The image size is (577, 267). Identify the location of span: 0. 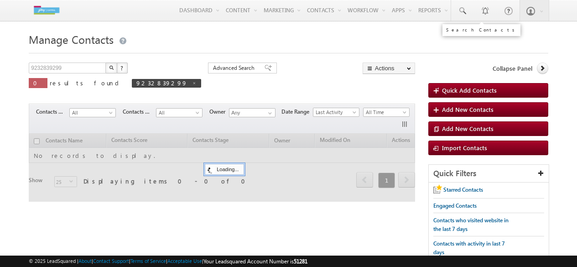
(38, 83).